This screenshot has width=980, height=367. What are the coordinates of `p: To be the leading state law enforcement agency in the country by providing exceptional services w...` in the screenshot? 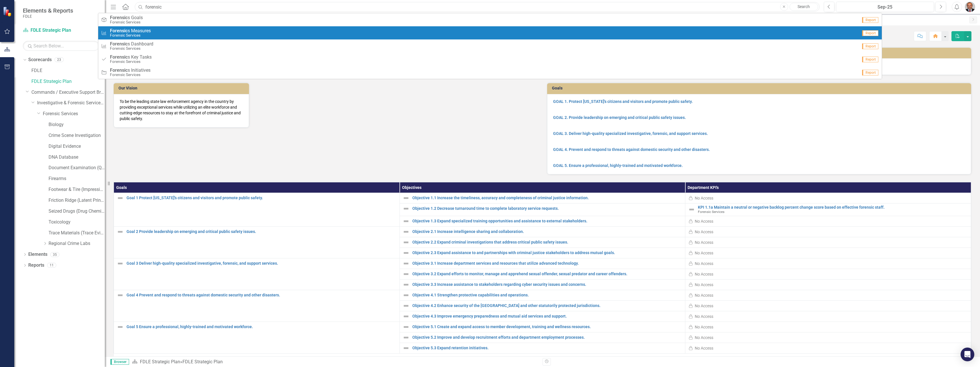 It's located at (182, 110).